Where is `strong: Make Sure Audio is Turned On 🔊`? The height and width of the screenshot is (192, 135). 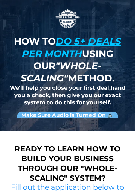 strong: Make Sure Audio is Turned On 🔊 is located at coordinates (67, 115).